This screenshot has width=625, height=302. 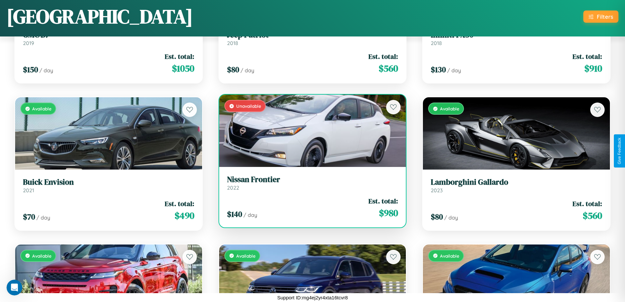 What do you see at coordinates (109, 38) in the screenshot?
I see `a: GMC B72019` at bounding box center [109, 38].